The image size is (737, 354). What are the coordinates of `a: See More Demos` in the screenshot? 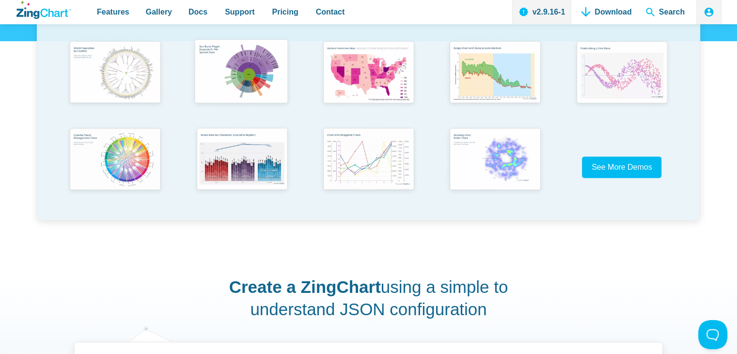 It's located at (622, 167).